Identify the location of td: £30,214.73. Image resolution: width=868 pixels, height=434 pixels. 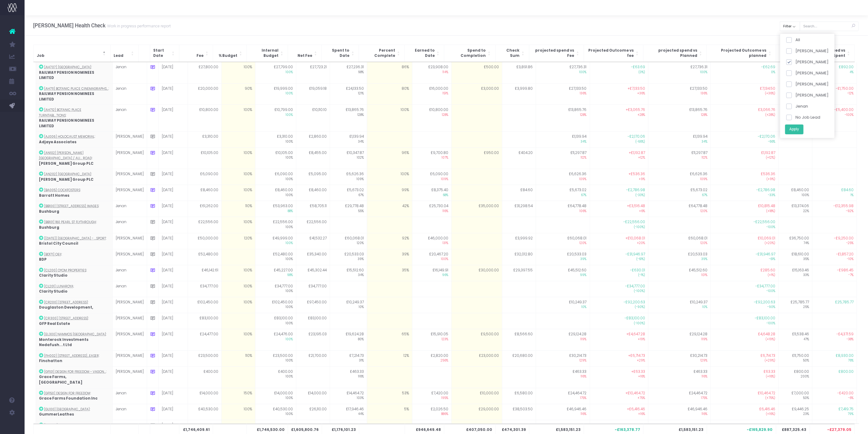
(679, 358).